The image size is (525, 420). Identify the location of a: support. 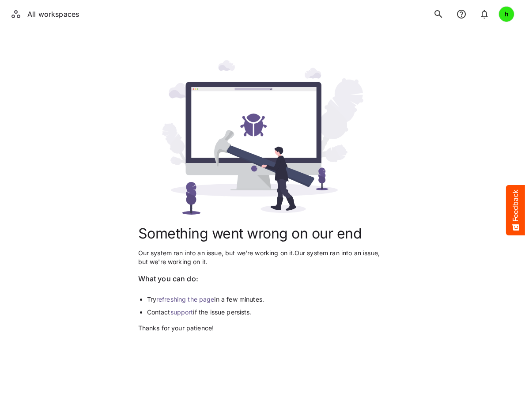
(182, 312).